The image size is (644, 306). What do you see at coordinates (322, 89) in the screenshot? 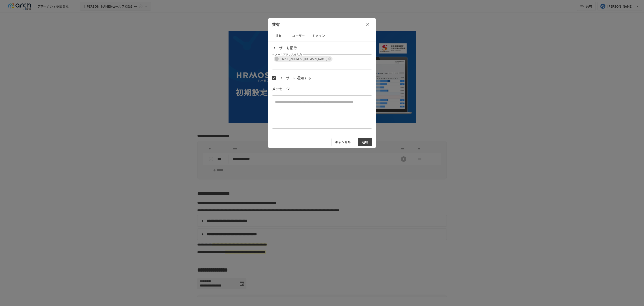
I see `p: メッセージ` at bounding box center [322, 89].